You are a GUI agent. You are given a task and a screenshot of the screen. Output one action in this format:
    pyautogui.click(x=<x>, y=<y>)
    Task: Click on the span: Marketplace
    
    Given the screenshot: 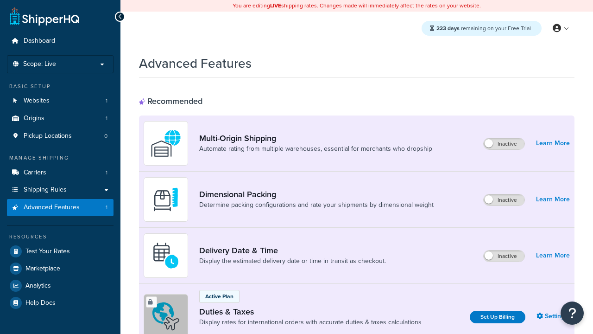 What is the action you would take?
    pyautogui.click(x=43, y=268)
    